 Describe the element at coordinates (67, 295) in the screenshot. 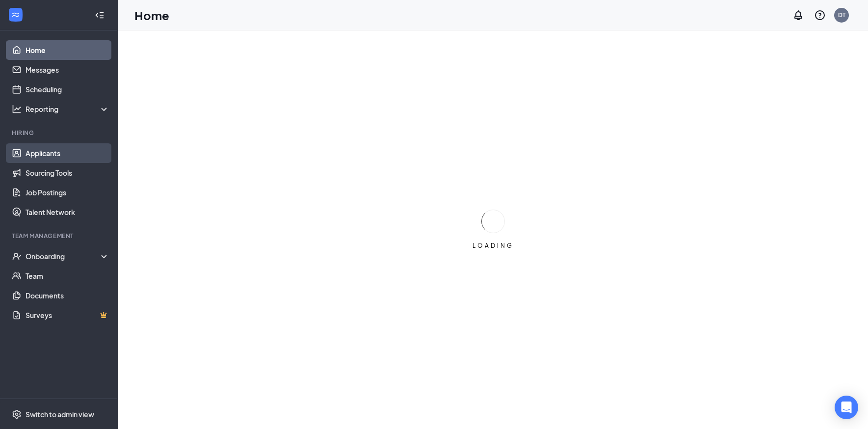

I see `a: Documents` at that location.